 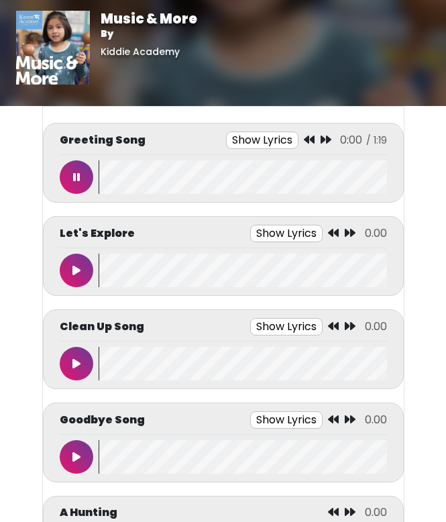 What do you see at coordinates (149, 19) in the screenshot?
I see `h1: Music & More` at bounding box center [149, 19].